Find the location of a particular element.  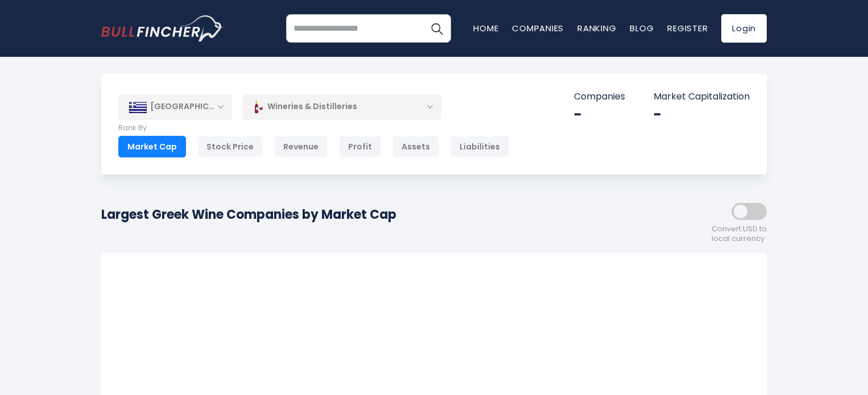

div: Stock Price is located at coordinates (230, 146).